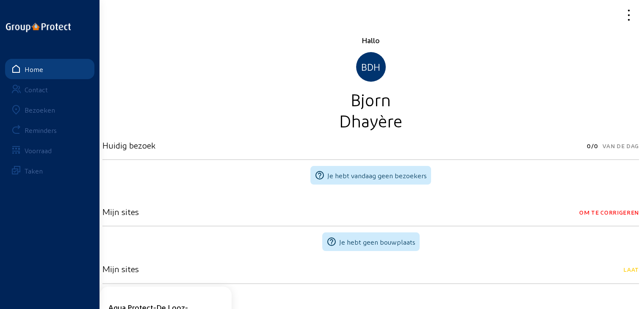 The width and height of the screenshot is (644, 309). Describe the element at coordinates (50, 130) in the screenshot. I see `a: Reminders` at that location.